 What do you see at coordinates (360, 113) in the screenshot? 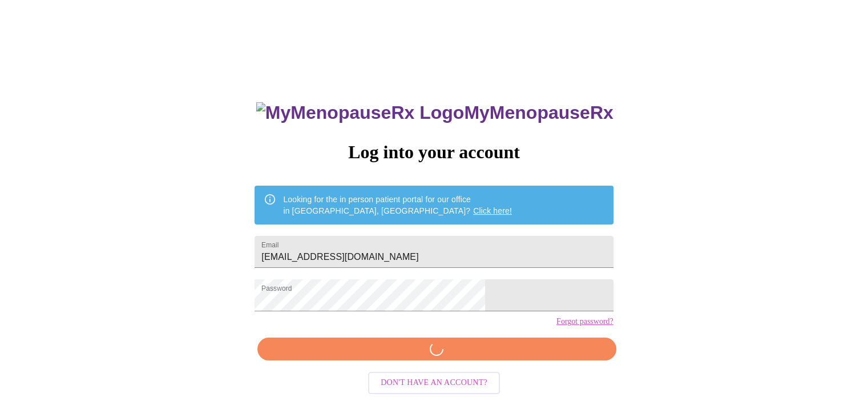
I see `img: MyMenopauseRx Logo` at bounding box center [360, 113].